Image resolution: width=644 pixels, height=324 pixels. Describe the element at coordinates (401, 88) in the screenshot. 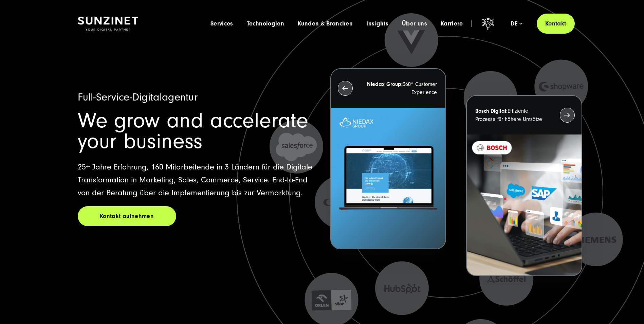

I see `p: 360° Customer Experience` at that location.